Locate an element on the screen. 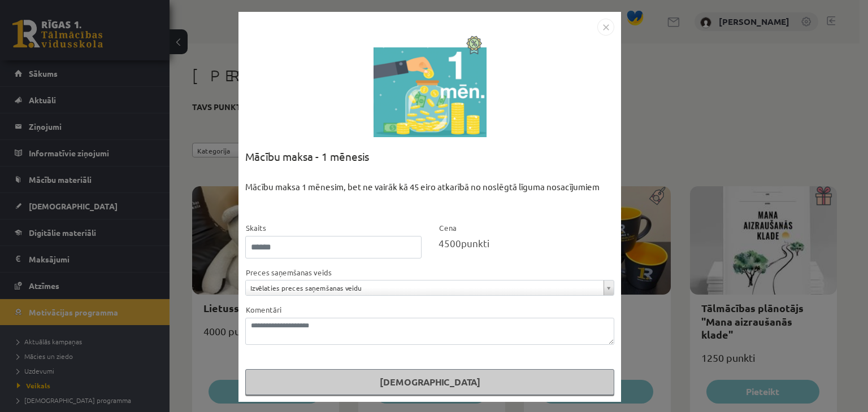 The image size is (868, 412). label: Skaits is located at coordinates (255, 228).